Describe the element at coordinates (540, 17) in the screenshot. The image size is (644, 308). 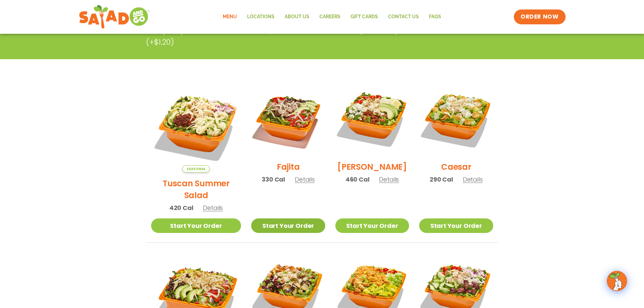
I see `a: ORDER NOW` at that location.